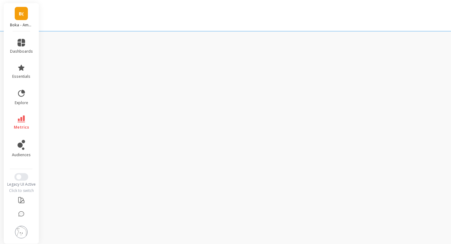 The height and width of the screenshot is (244, 451). What do you see at coordinates (21, 177) in the screenshot?
I see `button: Switch to New UI` at bounding box center [21, 177].